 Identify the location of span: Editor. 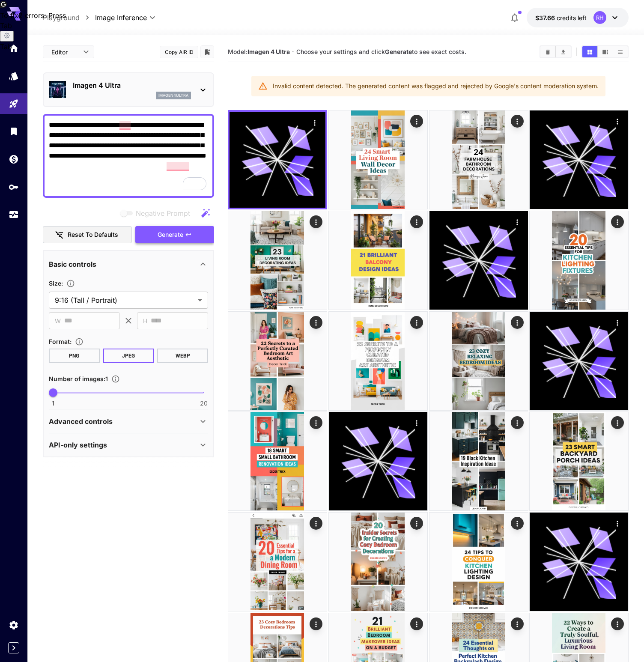
(65, 51).